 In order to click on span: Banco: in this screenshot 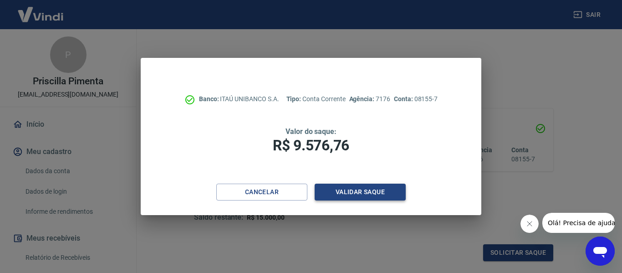, I will do `click(209, 99)`.